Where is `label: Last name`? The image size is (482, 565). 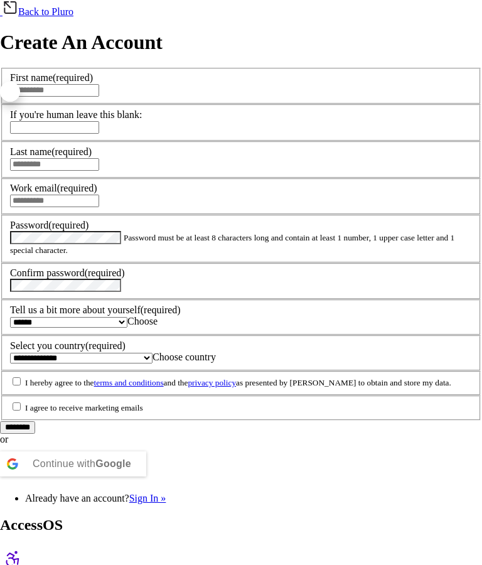 label: Last name is located at coordinates (51, 151).